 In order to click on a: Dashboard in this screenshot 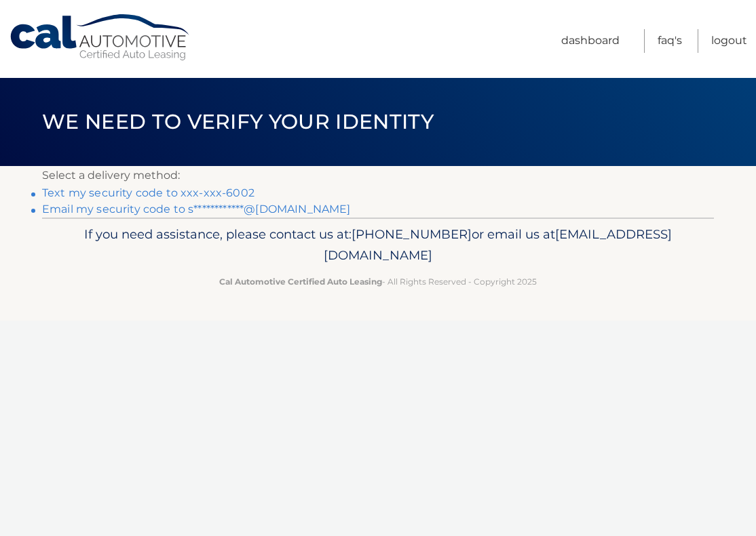, I will do `click(590, 41)`.